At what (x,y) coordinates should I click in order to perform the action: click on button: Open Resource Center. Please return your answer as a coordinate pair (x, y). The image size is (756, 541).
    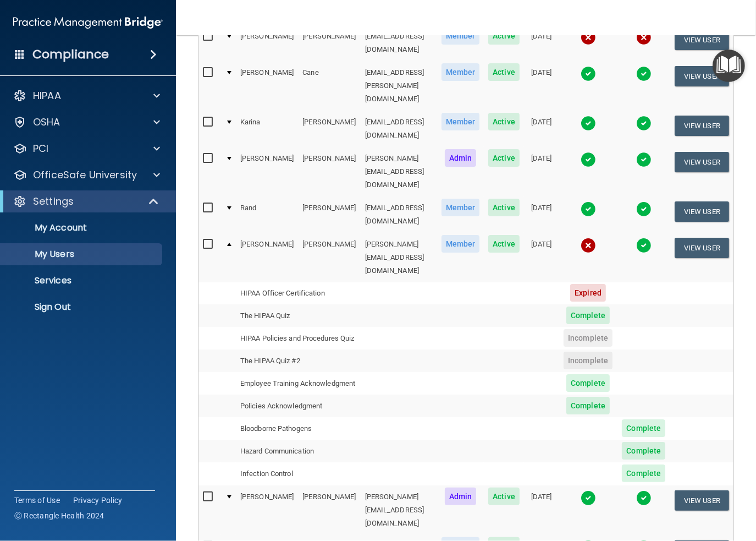
    Looking at the image, I should click on (729, 66).